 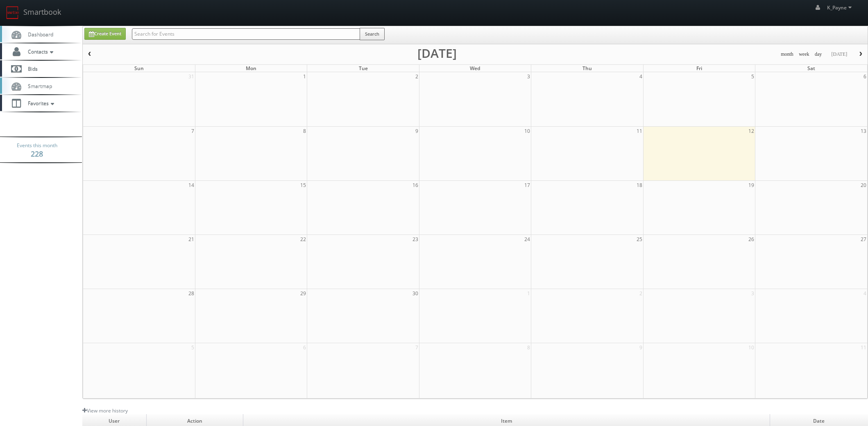 I want to click on span: 12, so click(x=751, y=131).